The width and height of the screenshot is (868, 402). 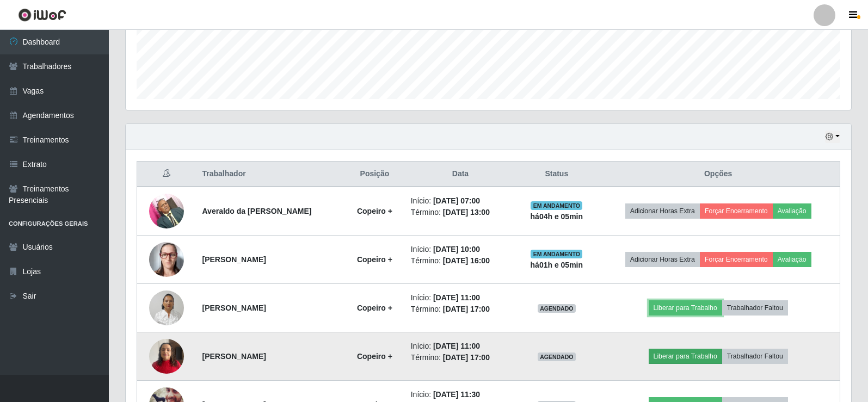 What do you see at coordinates (460, 174) in the screenshot?
I see `th: Data` at bounding box center [460, 174].